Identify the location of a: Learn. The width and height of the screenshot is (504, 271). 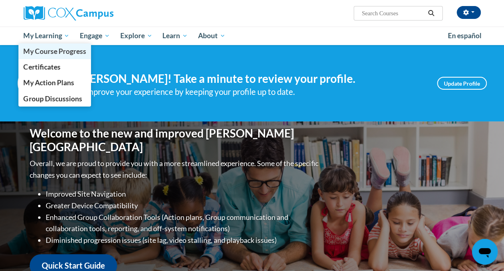
(175, 36).